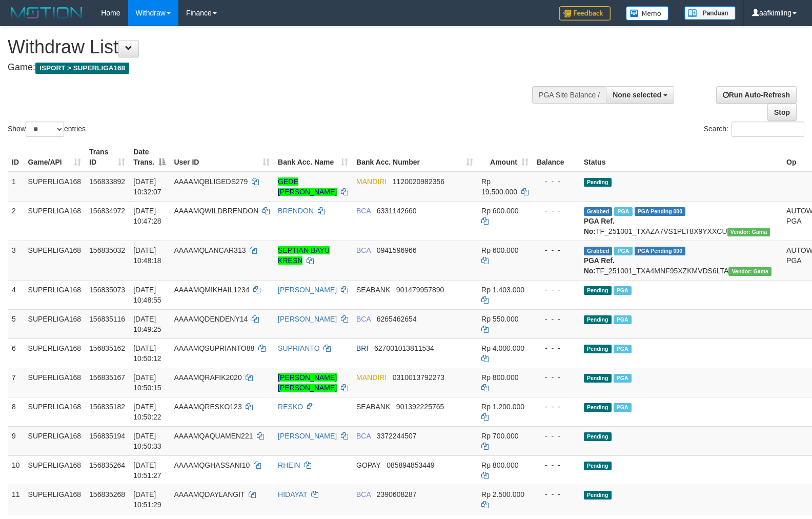 This screenshot has height=519, width=812. What do you see at coordinates (44, 130) in the screenshot?
I see `select: Showentries` at bounding box center [44, 130].